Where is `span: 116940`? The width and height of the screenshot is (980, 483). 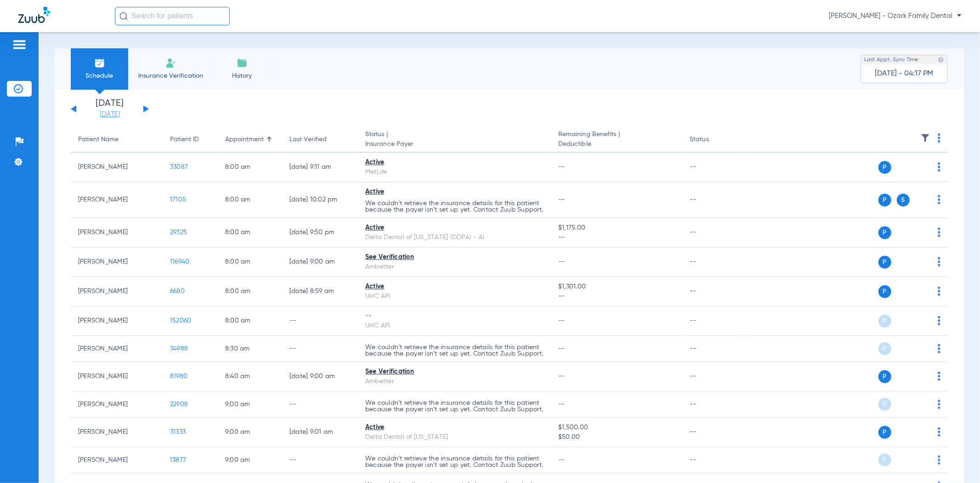 span: 116940 is located at coordinates (180, 261).